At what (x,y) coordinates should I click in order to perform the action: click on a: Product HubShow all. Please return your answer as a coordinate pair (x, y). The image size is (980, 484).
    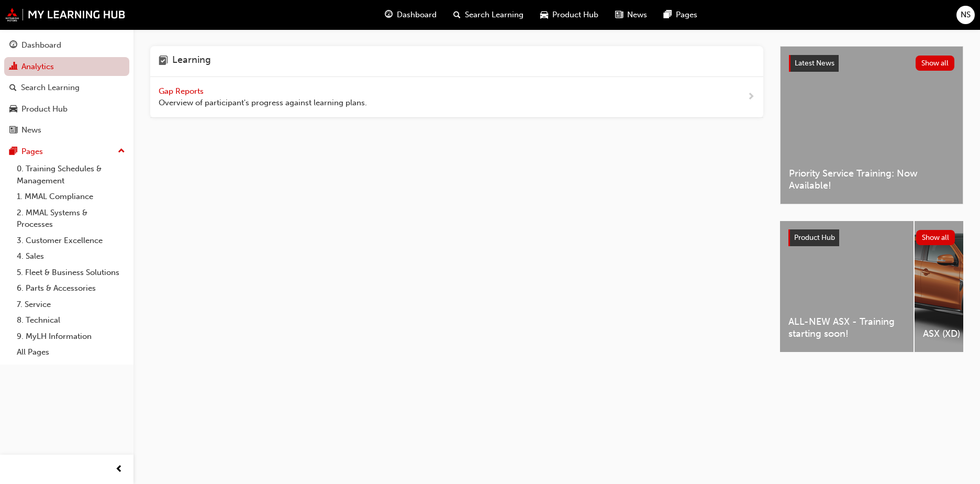
    Looking at the image, I should click on (872, 238).